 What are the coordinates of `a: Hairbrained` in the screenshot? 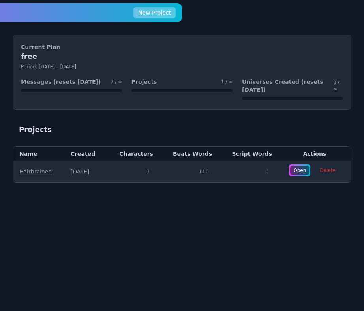 It's located at (36, 172).